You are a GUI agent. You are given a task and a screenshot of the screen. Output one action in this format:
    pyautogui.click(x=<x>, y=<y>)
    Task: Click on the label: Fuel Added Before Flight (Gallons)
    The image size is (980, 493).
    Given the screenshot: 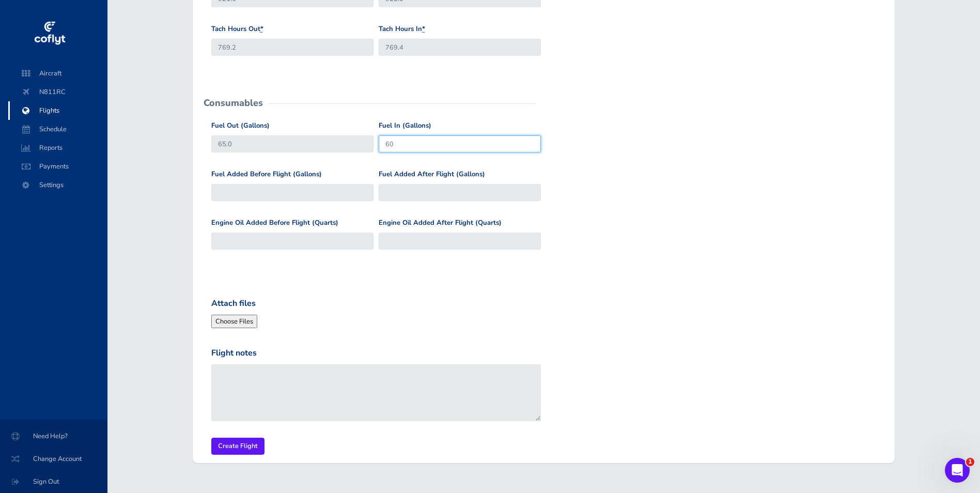 What is the action you would take?
    pyautogui.click(x=266, y=174)
    